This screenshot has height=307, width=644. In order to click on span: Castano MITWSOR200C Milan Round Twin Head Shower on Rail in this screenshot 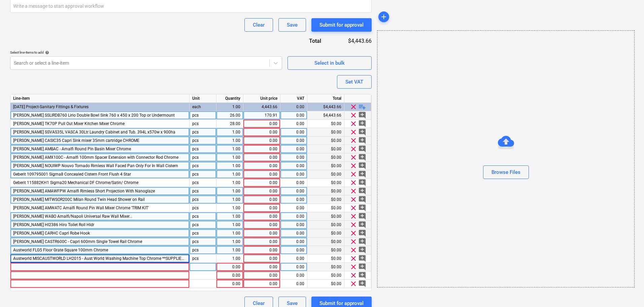, I will do `click(78, 200)`.